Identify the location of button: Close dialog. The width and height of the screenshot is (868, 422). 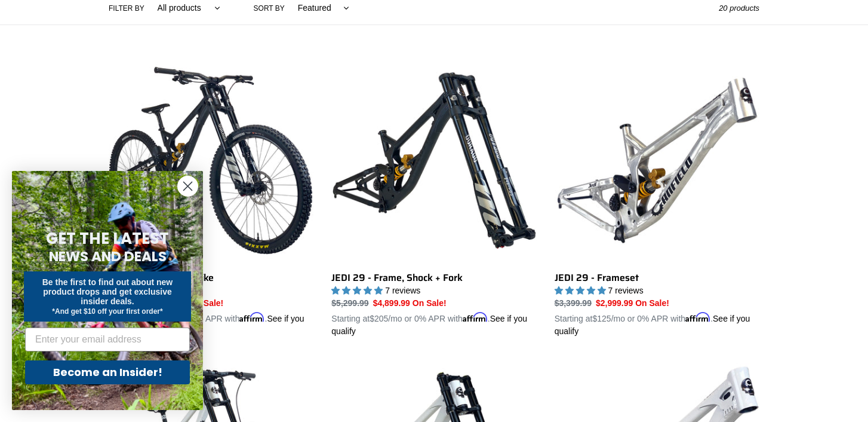
(188, 186).